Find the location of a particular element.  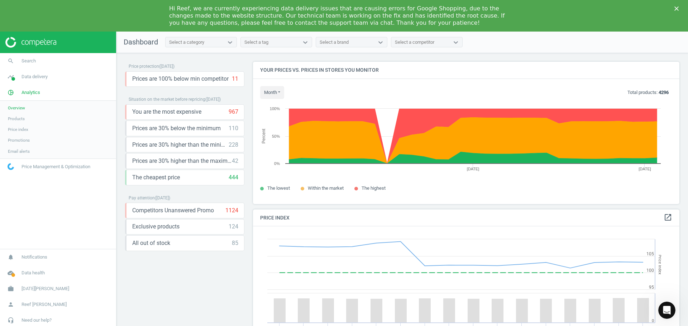

button: month is located at coordinates (272, 92).